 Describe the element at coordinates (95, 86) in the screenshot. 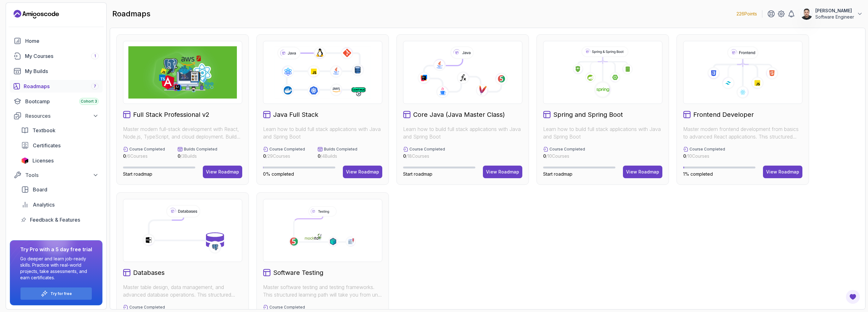

I see `span: 7` at that location.